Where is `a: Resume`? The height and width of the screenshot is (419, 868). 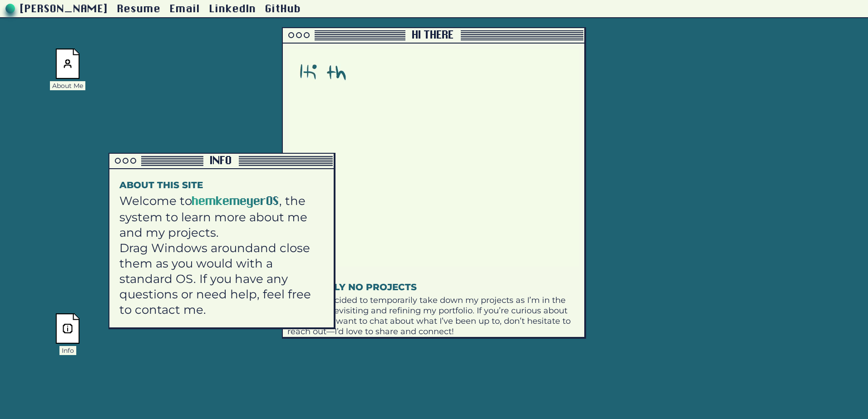
a: Resume is located at coordinates (139, 9).